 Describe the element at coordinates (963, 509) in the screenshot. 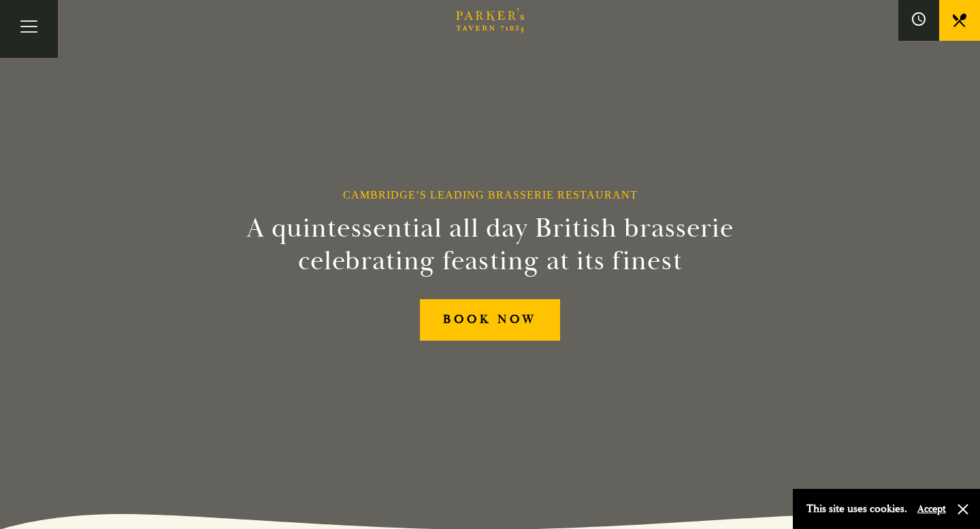

I see `button: Close and accept` at that location.